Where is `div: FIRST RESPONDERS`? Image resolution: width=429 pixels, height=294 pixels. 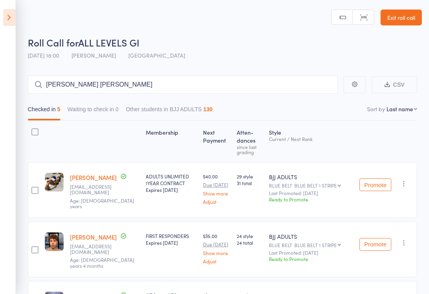 div: FIRST RESPONDERS is located at coordinates (171, 239).